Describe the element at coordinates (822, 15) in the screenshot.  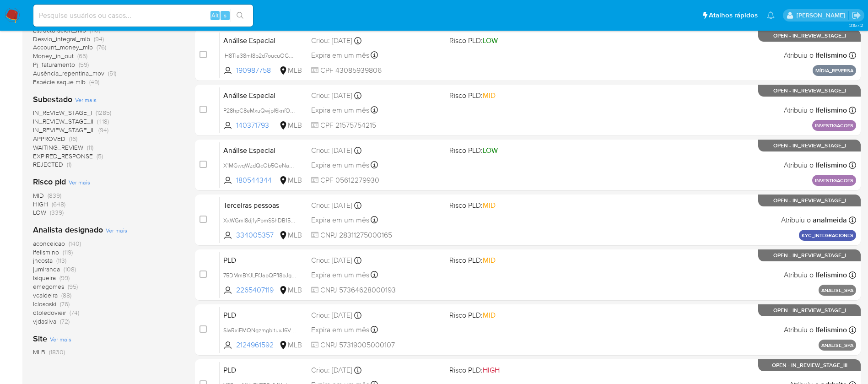
I see `p: adriano.brito@mercadolivre.com` at that location.